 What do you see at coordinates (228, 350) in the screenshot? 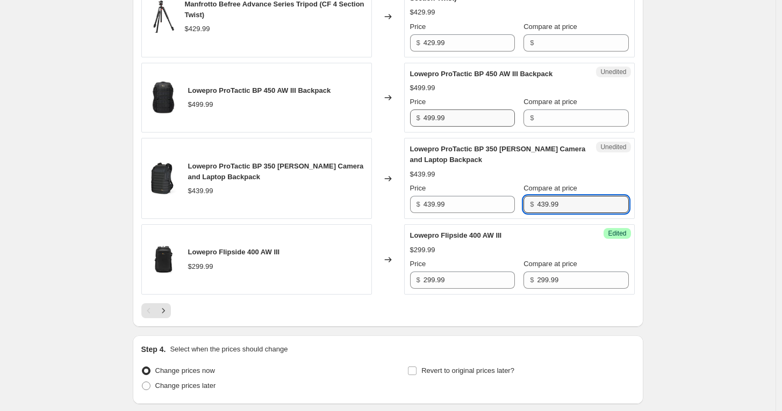
I see `p: Select when the prices should change` at bounding box center [228, 350].